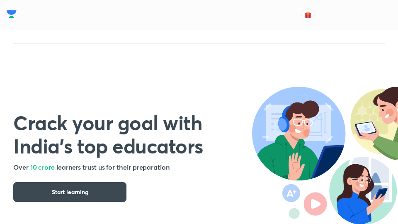 The image size is (398, 224). What do you see at coordinates (133, 134) in the screenshot?
I see `h1: Crack your goal with India’s top educators` at bounding box center [133, 134].